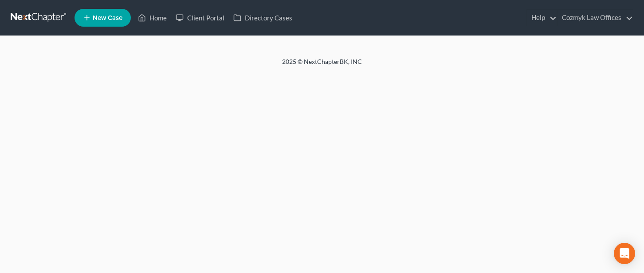 The height and width of the screenshot is (273, 644). Describe the element at coordinates (595, 18) in the screenshot. I see `a: Cozmyk Law Offices` at that location.